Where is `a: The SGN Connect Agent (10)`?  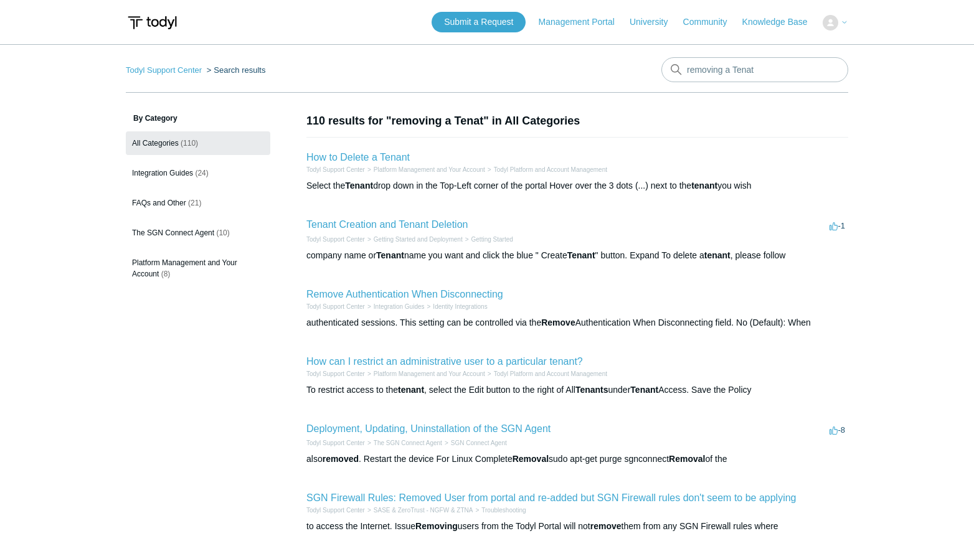
a: The SGN Connect Agent (10) is located at coordinates (198, 233).